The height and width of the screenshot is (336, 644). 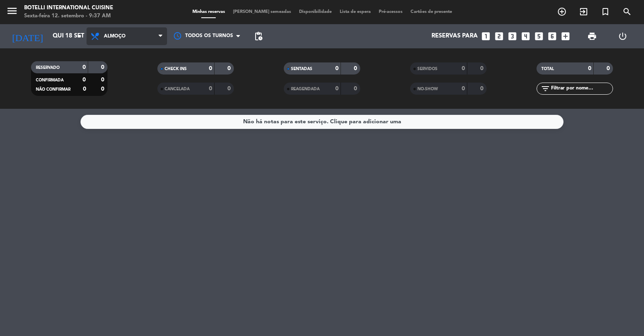 I want to click on i: search, so click(x=627, y=12).